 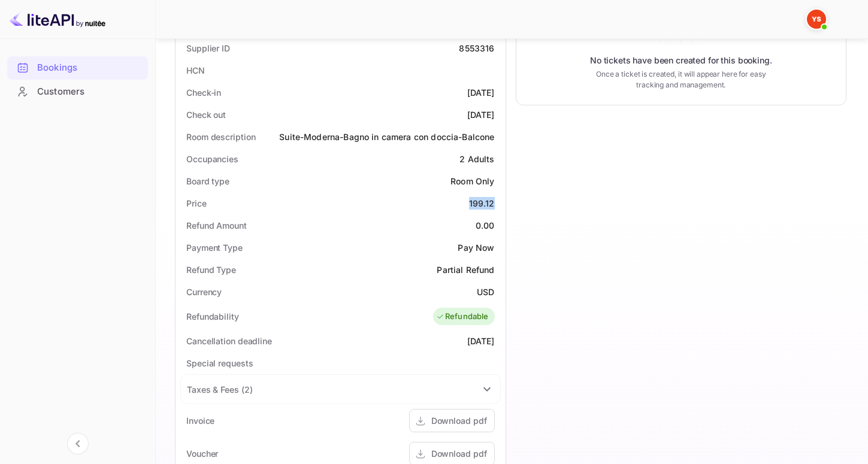 What do you see at coordinates (475, 247) in the screenshot?
I see `div: Pay Now` at bounding box center [475, 247].